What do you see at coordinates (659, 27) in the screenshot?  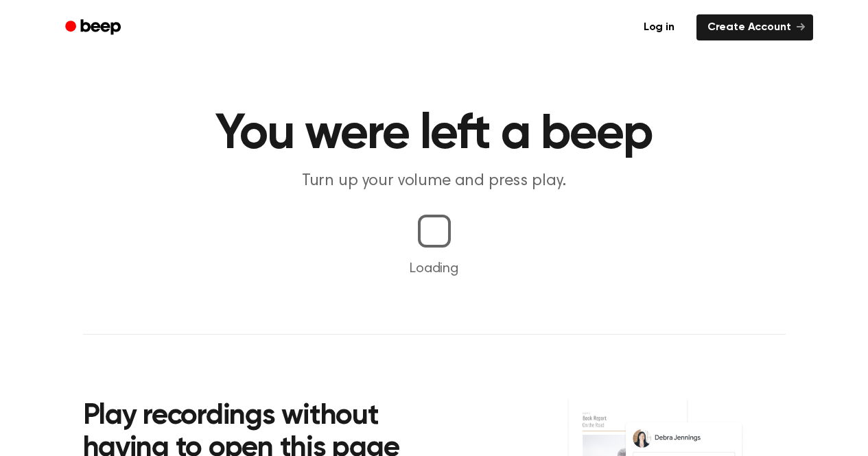 I see `a: Log in` at bounding box center [659, 27].